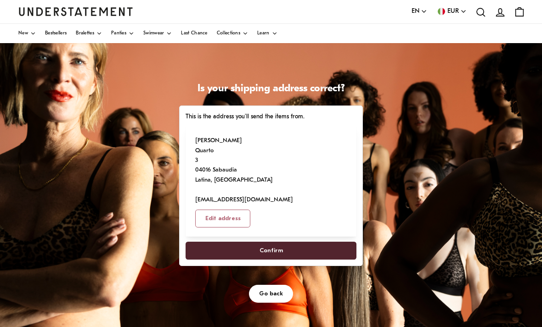  Describe the element at coordinates (153, 34) in the screenshot. I see `span: Swimwear` at that location.